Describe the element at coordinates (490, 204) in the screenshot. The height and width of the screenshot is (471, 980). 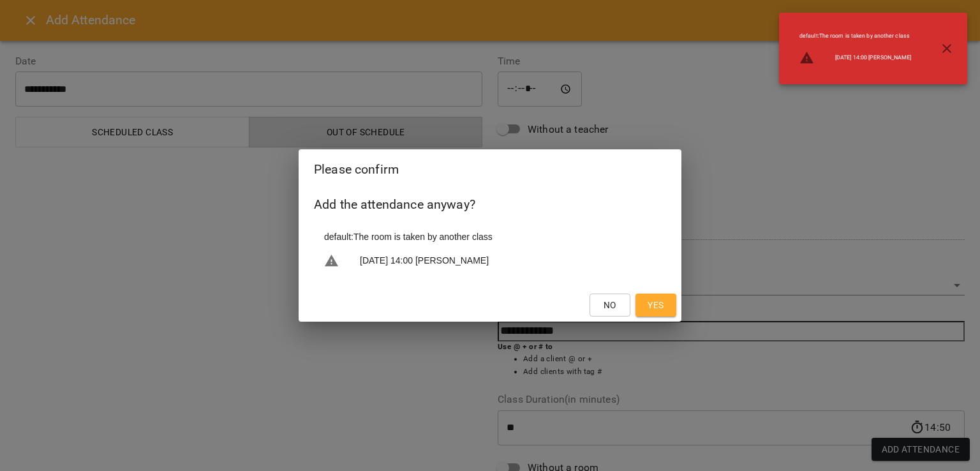
I see `h6: Add the attendance anyway?` at that location.